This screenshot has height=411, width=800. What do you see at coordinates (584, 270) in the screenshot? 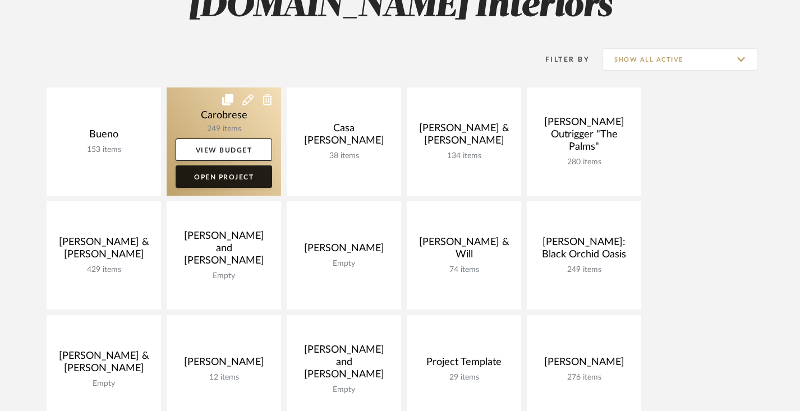
I see `div: 249 items` at bounding box center [584, 270].